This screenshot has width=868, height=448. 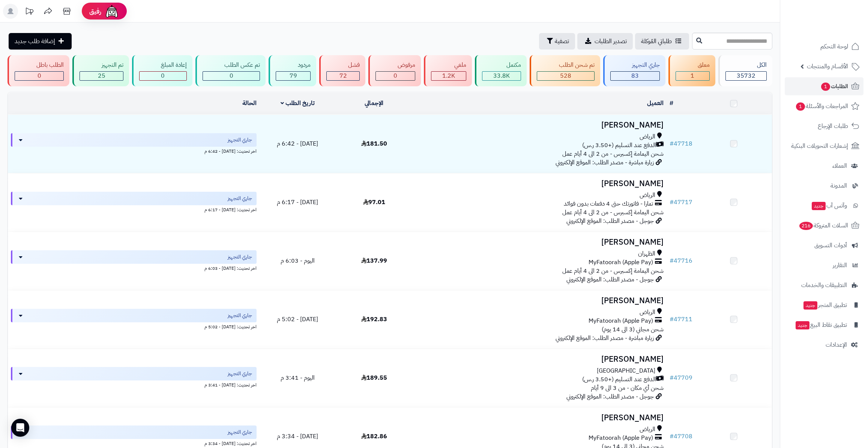 I want to click on div: جاري التجهيز, so click(x=635, y=65).